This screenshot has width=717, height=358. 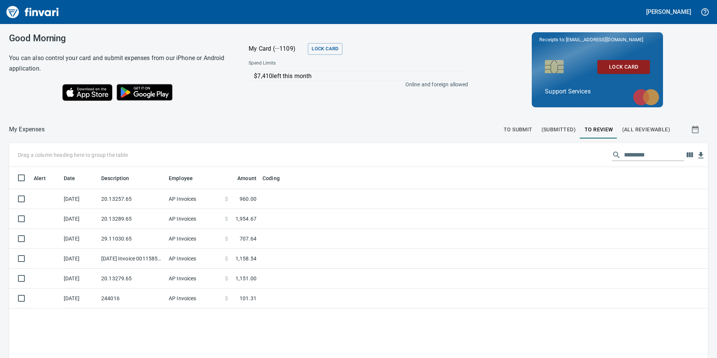 I want to click on span: 1,954.67, so click(x=246, y=219).